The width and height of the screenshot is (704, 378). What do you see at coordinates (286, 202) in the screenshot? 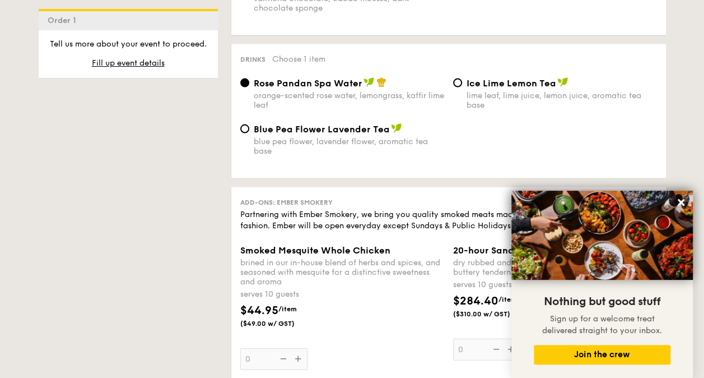
I see `span: Add-ons: Ember Smokery` at bounding box center [286, 202].